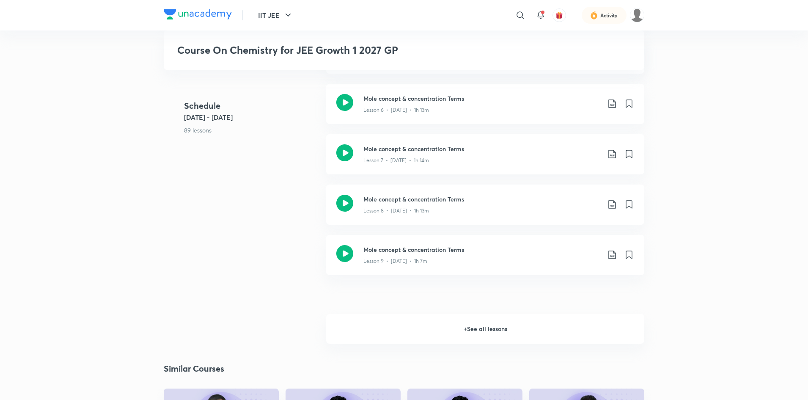 Image resolution: width=808 pixels, height=400 pixels. I want to click on img: Sakshi, so click(637, 15).